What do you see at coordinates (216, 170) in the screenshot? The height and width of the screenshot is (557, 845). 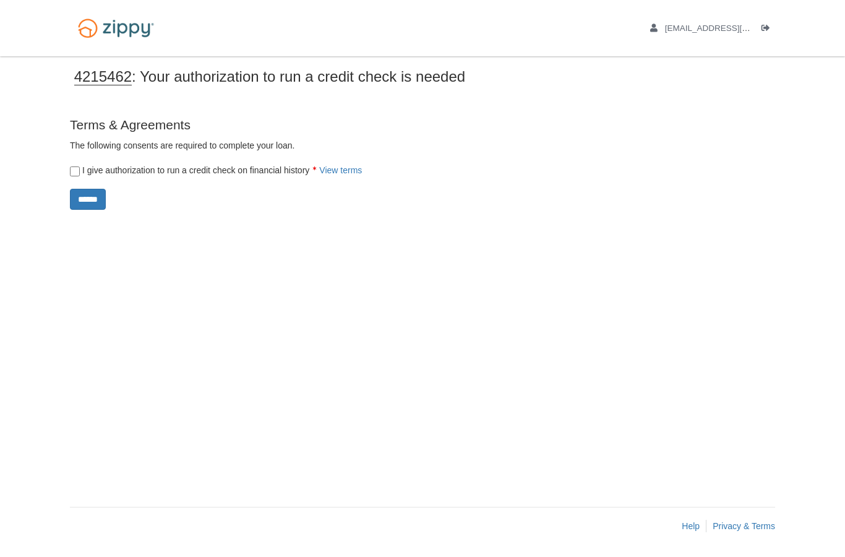 I see `label: I give authorization to run a credit check on financial history` at bounding box center [216, 170].